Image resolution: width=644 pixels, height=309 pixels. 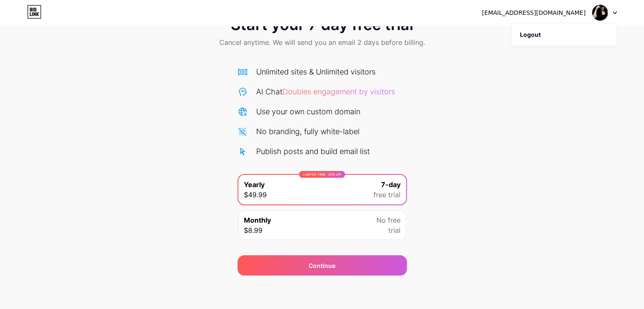 What do you see at coordinates (339, 92) in the screenshot?
I see `span: Doubles engagement by visitors` at bounding box center [339, 92].